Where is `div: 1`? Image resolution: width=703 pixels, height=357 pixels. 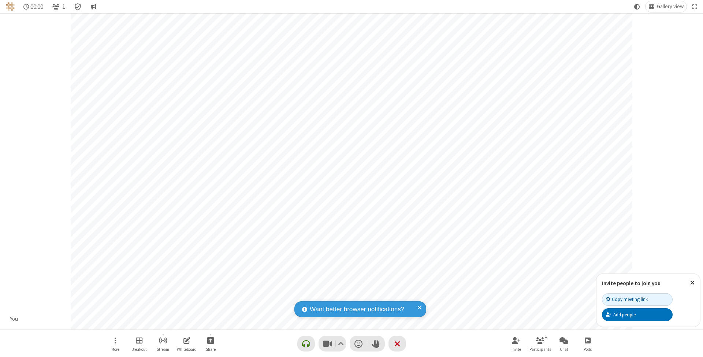
div: 1 is located at coordinates (546, 336).